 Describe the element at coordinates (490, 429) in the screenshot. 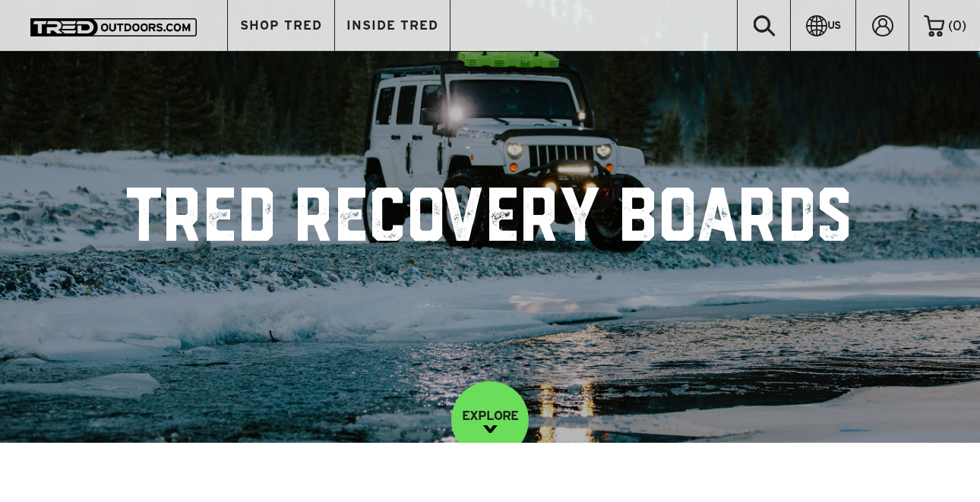

I see `img: down-image` at that location.